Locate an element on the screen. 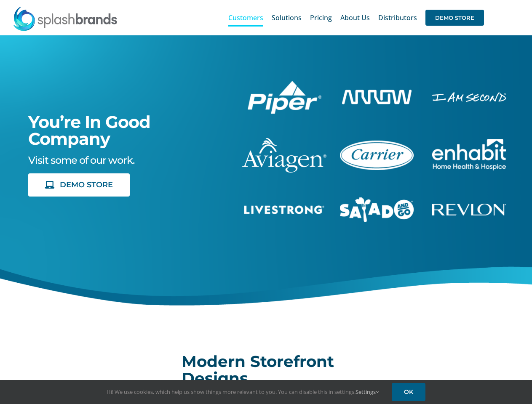 This screenshot has height=404, width=532. img: Salad And Go Store is located at coordinates (376, 210).